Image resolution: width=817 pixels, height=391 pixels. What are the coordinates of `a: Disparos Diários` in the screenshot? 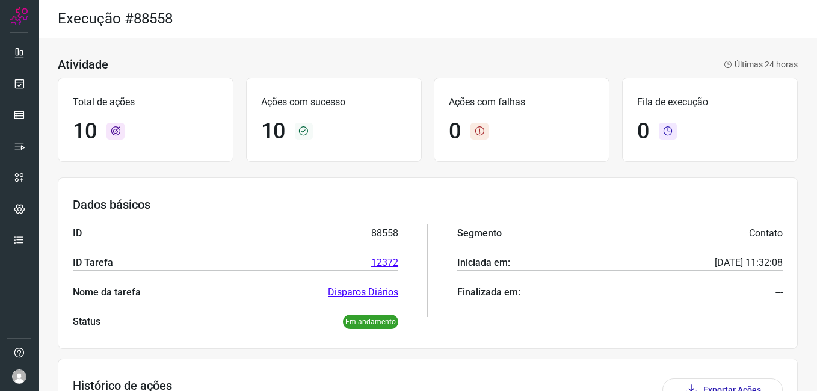 It's located at (363, 292).